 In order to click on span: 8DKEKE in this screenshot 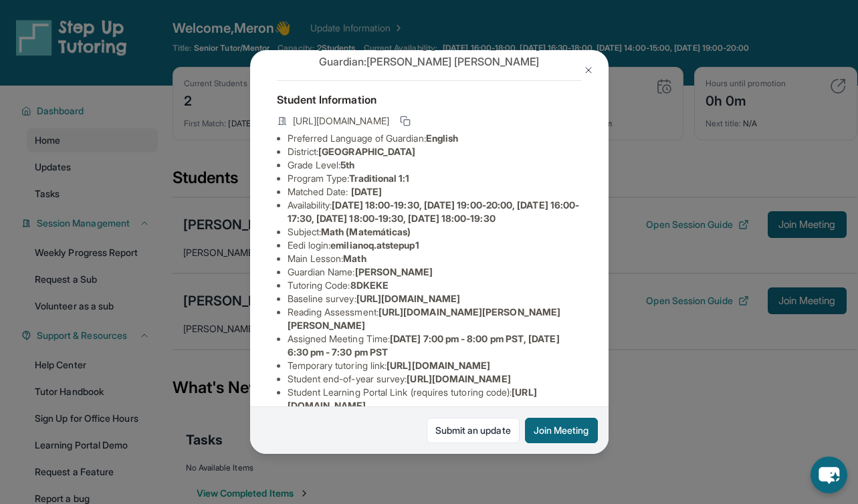, I will do `click(369, 285)`.